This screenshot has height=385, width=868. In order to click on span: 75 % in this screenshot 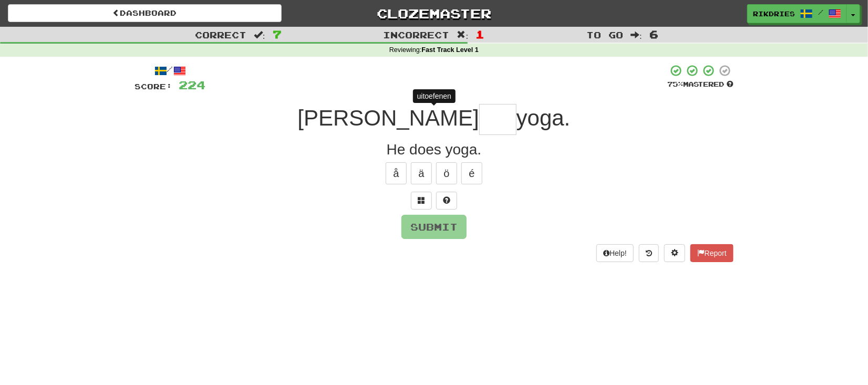, I will do `click(675, 84)`.